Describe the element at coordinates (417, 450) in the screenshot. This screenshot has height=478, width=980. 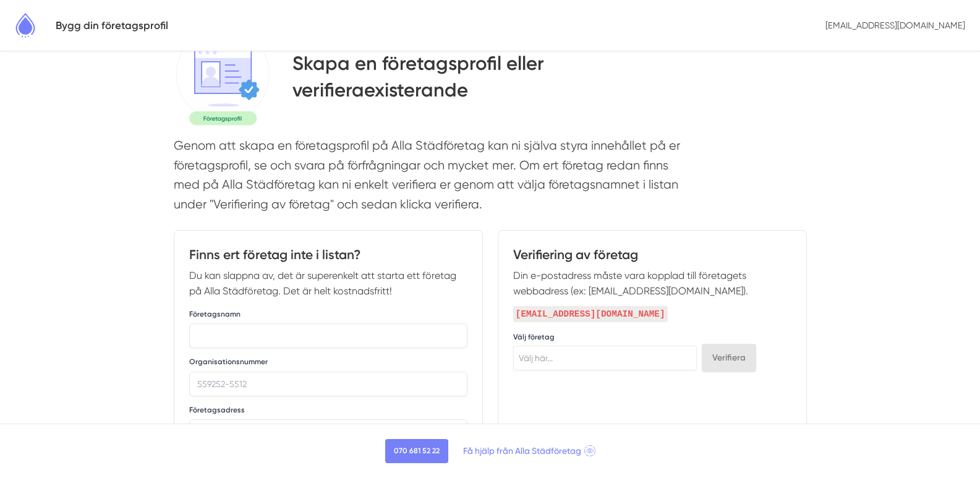
I see `a: 070 681 52 22` at that location.